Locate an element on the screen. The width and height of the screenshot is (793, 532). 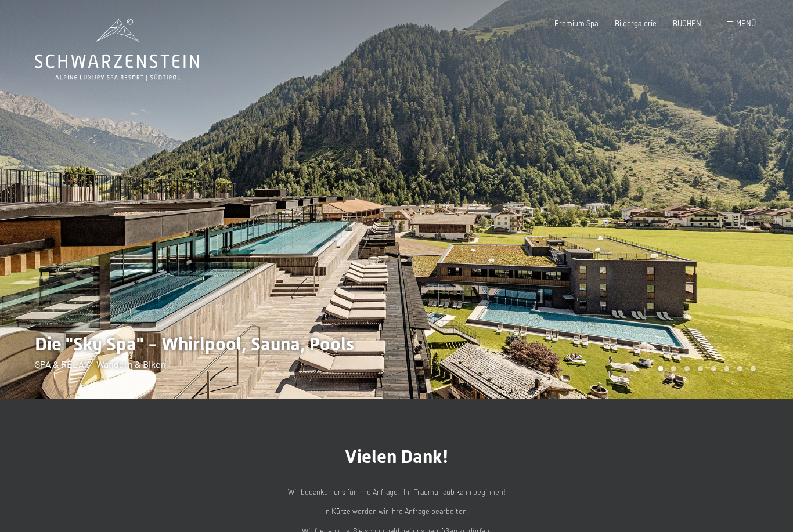
a: Bildergalerie is located at coordinates (636, 23).